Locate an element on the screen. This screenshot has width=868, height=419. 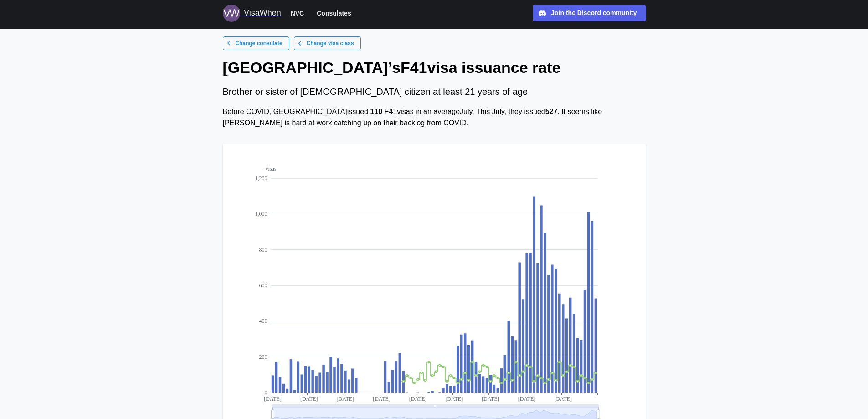
text: 200 is located at coordinates (263, 356).